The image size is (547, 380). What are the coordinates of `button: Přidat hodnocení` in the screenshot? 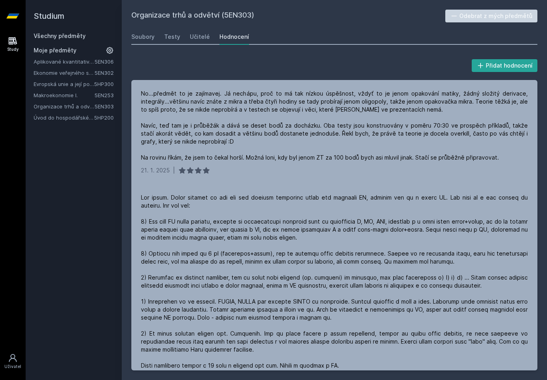 It's located at (504, 66).